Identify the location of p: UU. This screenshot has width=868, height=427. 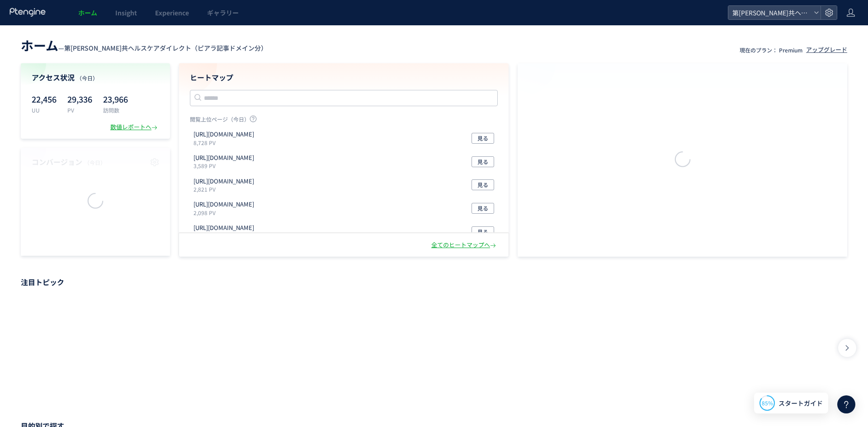
(44, 109).